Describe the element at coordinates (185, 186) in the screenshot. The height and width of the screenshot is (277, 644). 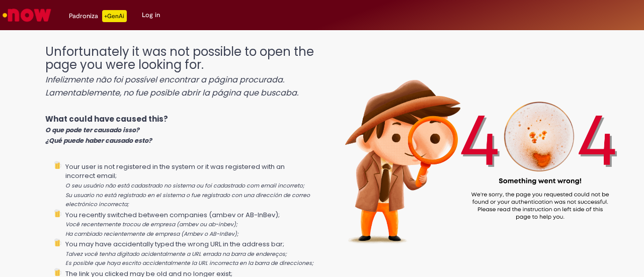
I see `i: O seu usuário não está cadastrado no sistema ou foi cadastrado com email incorreto;` at that location.